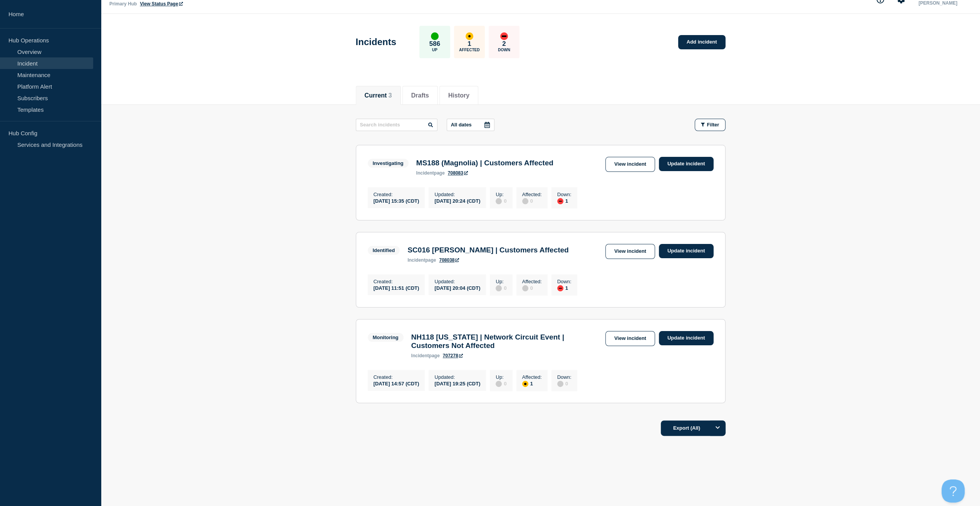 The image size is (980, 506). Describe the element at coordinates (713, 124) in the screenshot. I see `span: Filter` at that location.